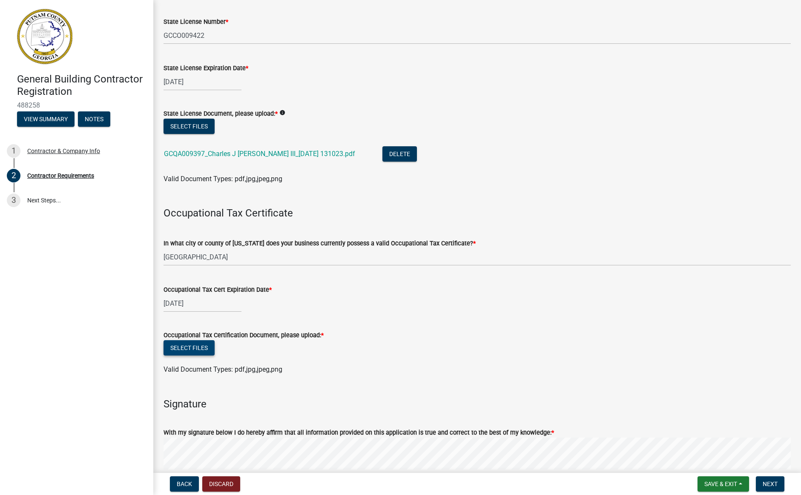 The width and height of the screenshot is (801, 495). Describe the element at coordinates (399, 154) in the screenshot. I see `wm-modal-confirm: Delete Document` at that location.